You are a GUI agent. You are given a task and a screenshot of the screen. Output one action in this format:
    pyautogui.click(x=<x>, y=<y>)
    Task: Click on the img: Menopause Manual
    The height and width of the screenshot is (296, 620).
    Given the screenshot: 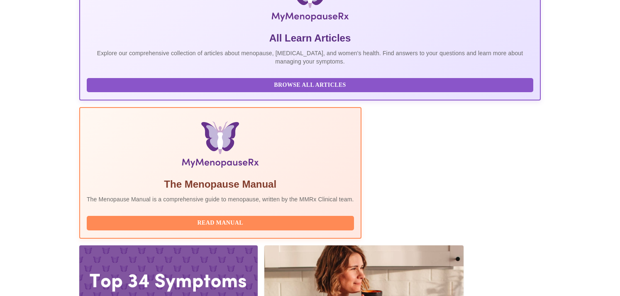 What is the action you would take?
    pyautogui.click(x=220, y=146)
    